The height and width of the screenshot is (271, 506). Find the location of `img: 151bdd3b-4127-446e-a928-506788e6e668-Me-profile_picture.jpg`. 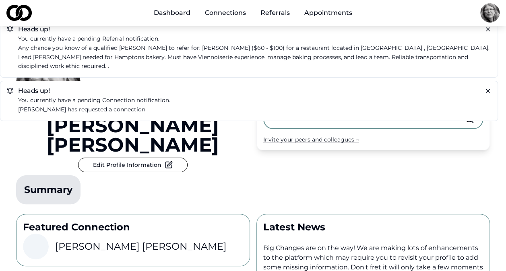

img: 151bdd3b-4127-446e-a928-506788e6e668-Me-profile_picture.jpg is located at coordinates (490, 13).